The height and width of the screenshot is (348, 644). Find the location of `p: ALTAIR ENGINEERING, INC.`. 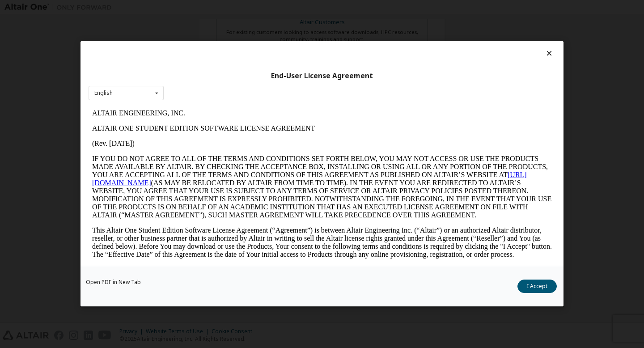

p: ALTAIR ENGINEERING, INC. is located at coordinates (234, 8).